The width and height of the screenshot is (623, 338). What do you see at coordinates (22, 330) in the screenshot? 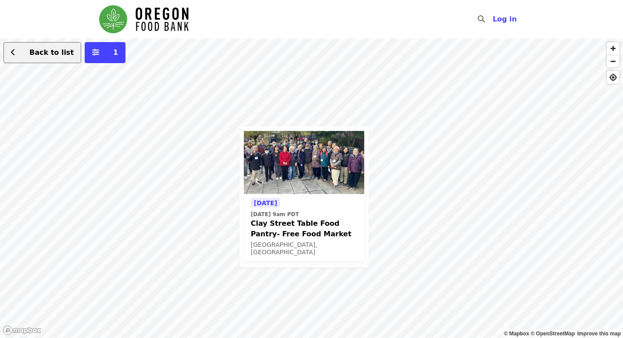
I see `a: Mapbox logo` at bounding box center [22, 330].